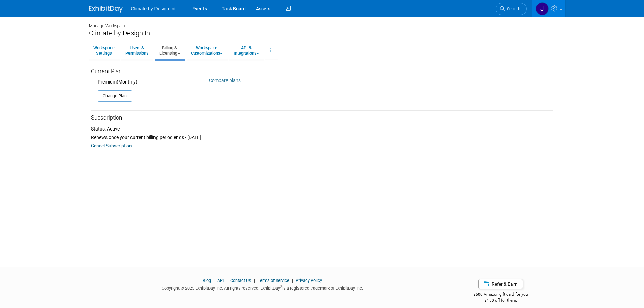  I want to click on button: Change Plan, so click(114, 96).